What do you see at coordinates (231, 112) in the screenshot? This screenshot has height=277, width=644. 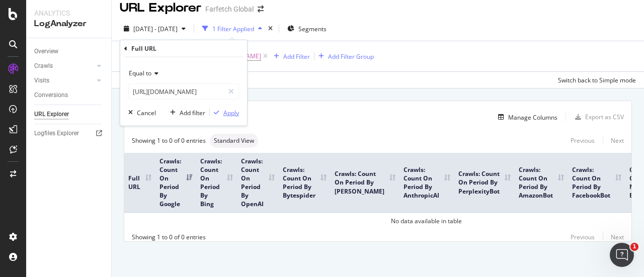 I see `div: Apply` at bounding box center [231, 112].